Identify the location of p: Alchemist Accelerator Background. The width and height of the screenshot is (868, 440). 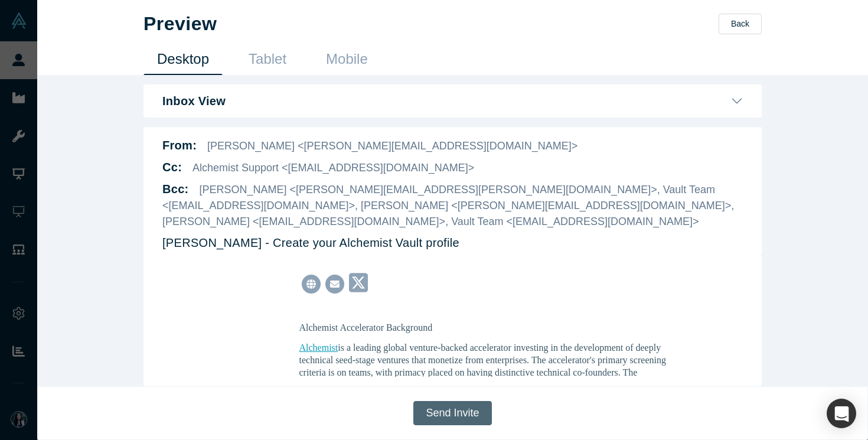
(324, 71).